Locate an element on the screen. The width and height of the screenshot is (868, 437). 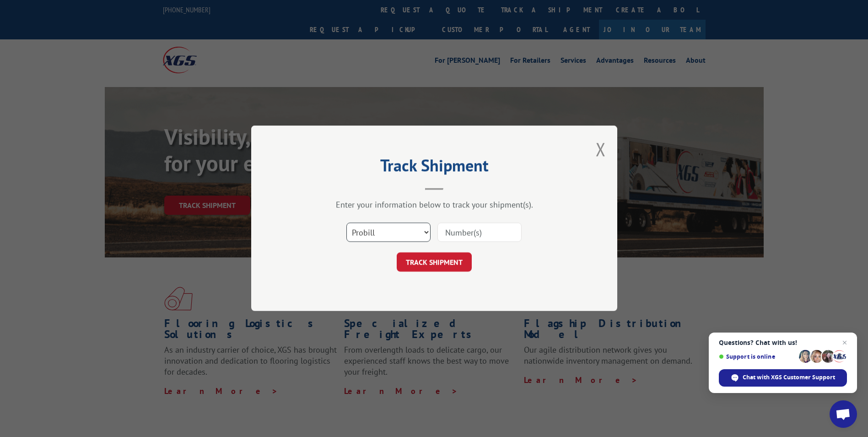
div: Chat with XGS Customer Support is located at coordinates (783, 378).